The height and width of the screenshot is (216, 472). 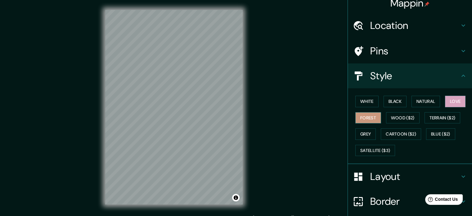 What do you see at coordinates (415, 25) in the screenshot?
I see `h4: Location` at bounding box center [415, 25].